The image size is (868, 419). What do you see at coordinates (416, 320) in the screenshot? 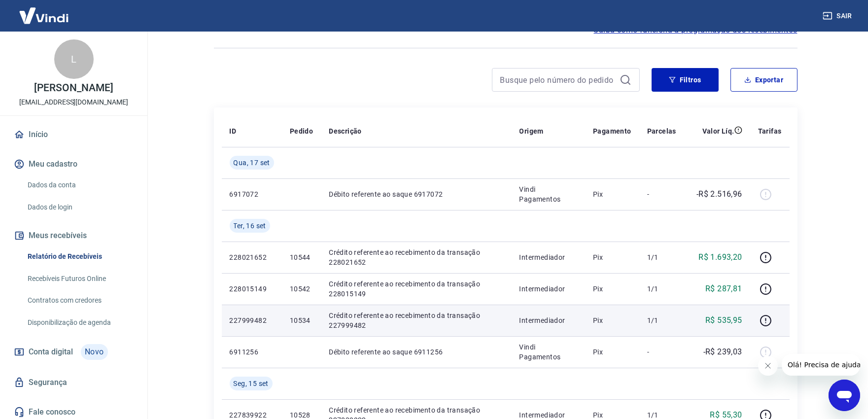
I see `p: Crédito referente ao recebimento da transação 227999482` at bounding box center [416, 320].